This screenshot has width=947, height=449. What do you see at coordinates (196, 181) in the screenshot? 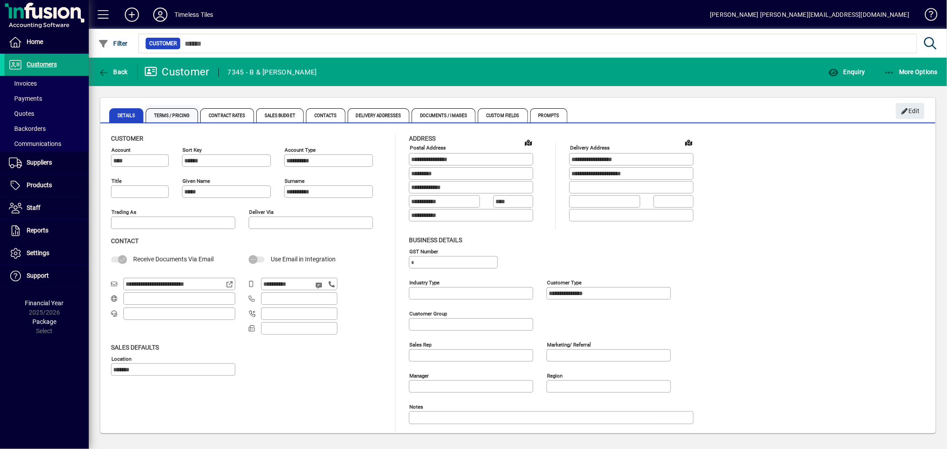
I see `mat-label: Given name` at bounding box center [196, 181].